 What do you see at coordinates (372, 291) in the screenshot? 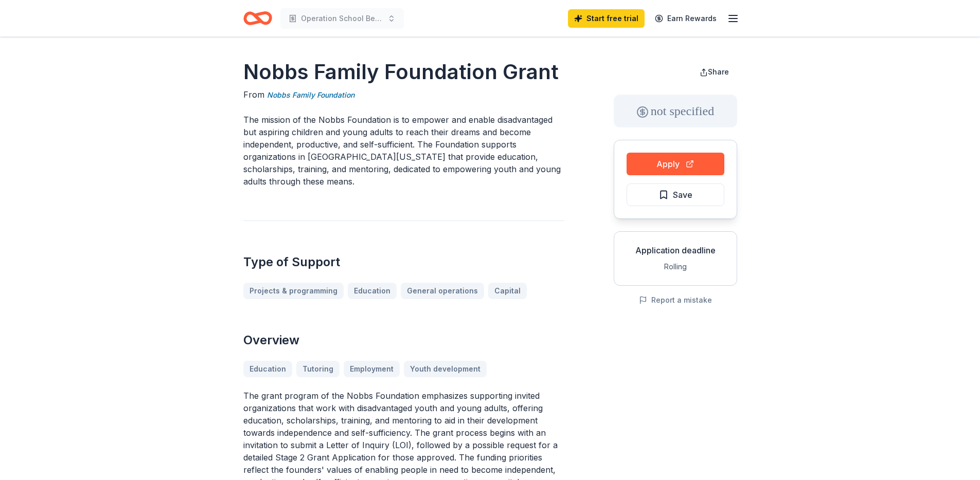
I see `a: Education` at bounding box center [372, 291].